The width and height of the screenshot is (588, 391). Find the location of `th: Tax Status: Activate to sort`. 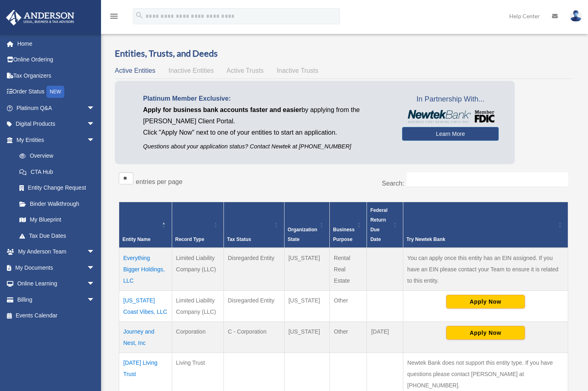

th: Tax Status: Activate to sort is located at coordinates (254, 225).